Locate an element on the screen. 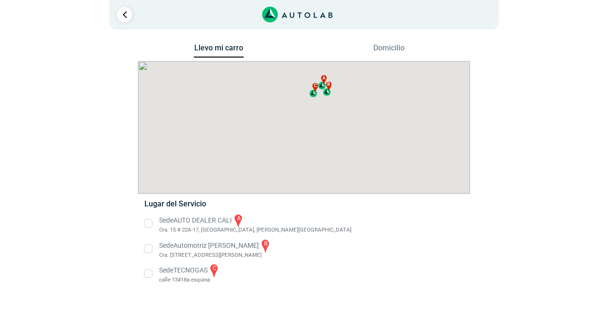  h5: Lugar del Servicio is located at coordinates (304, 203).